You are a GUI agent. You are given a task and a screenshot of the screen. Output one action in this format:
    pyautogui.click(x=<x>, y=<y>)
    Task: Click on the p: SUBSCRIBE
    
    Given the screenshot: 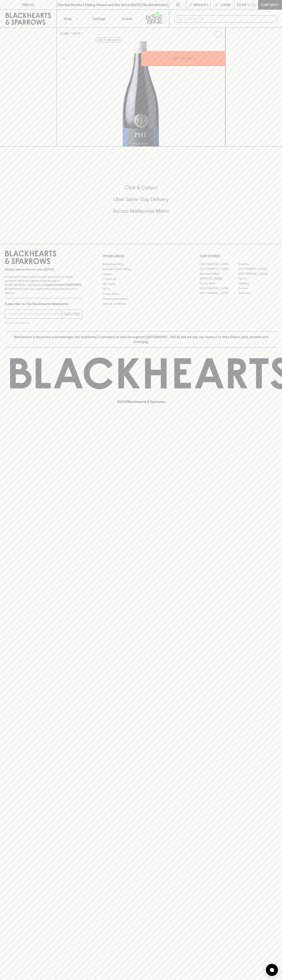 What is the action you would take?
    pyautogui.click(x=72, y=314)
    